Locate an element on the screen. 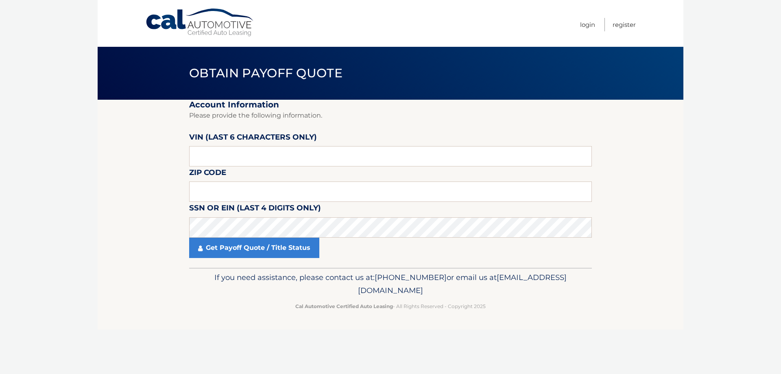 This screenshot has height=374, width=781. p: - All Rights Reserved - Copyright 2025 is located at coordinates (390, 306).